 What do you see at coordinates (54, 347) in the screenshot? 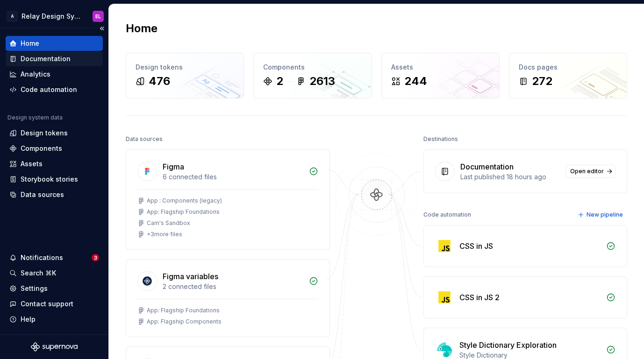
I see `svg: Supernova Logo` at bounding box center [54, 347].